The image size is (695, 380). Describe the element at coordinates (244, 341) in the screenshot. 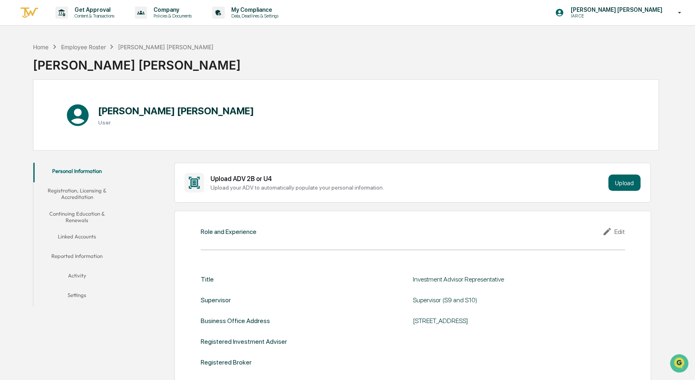

I see `div: Registered Investment Adviser` at that location.